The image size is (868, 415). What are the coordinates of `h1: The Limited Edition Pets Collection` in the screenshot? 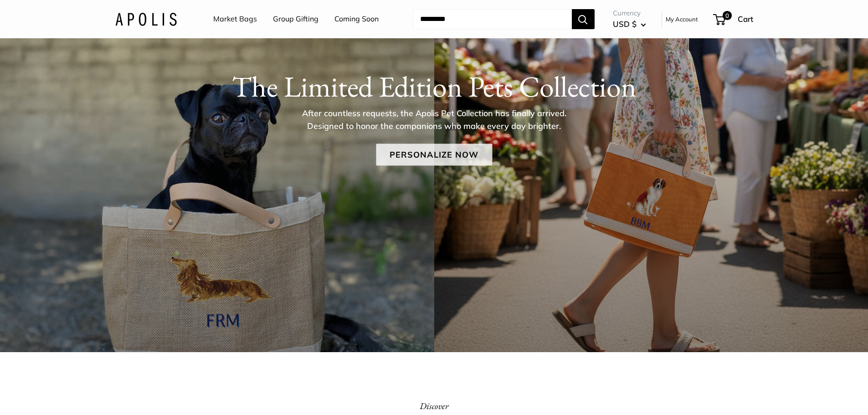 It's located at (434, 86).